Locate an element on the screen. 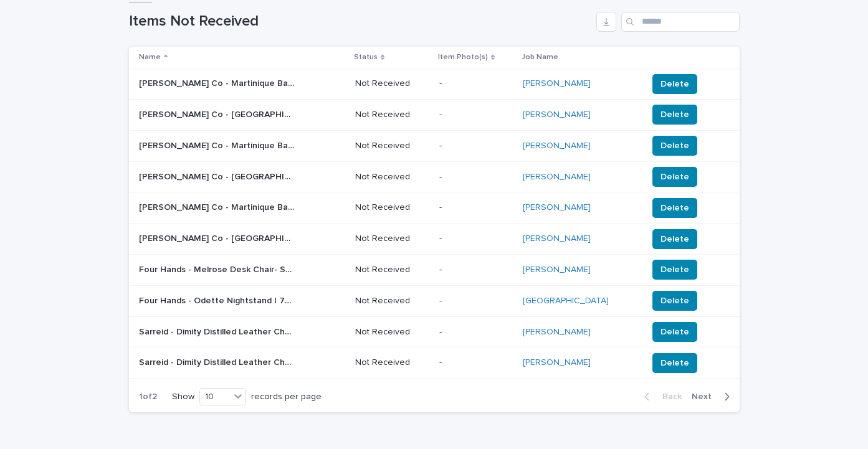 The image size is (868, 449). p: 1 of 2 is located at coordinates (148, 397).